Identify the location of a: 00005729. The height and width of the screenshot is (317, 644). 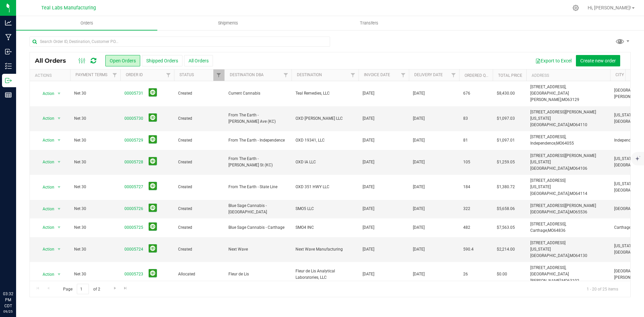
(134, 140).